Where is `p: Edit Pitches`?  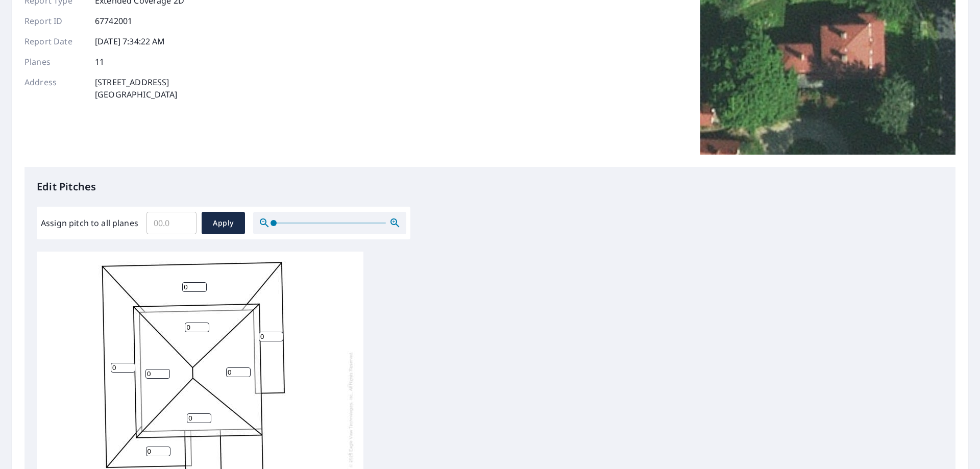
p: Edit Pitches is located at coordinates (490, 187).